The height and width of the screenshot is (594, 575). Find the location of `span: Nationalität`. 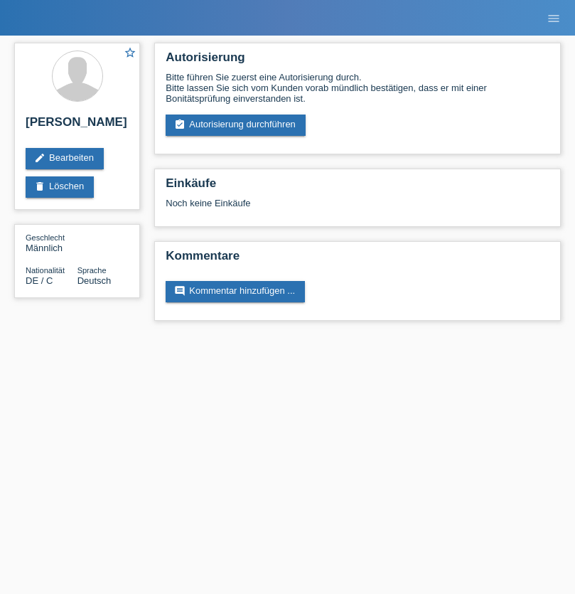

span: Nationalität is located at coordinates (45, 270).